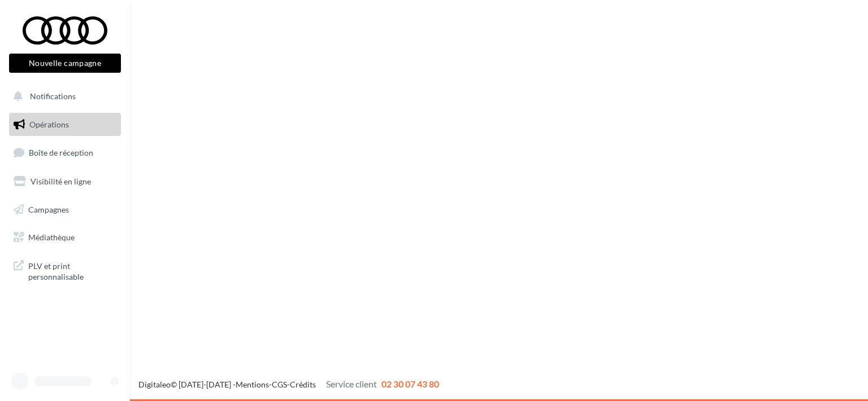 The height and width of the screenshot is (401, 868). I want to click on span: PLV et print personnalisable, so click(72, 271).